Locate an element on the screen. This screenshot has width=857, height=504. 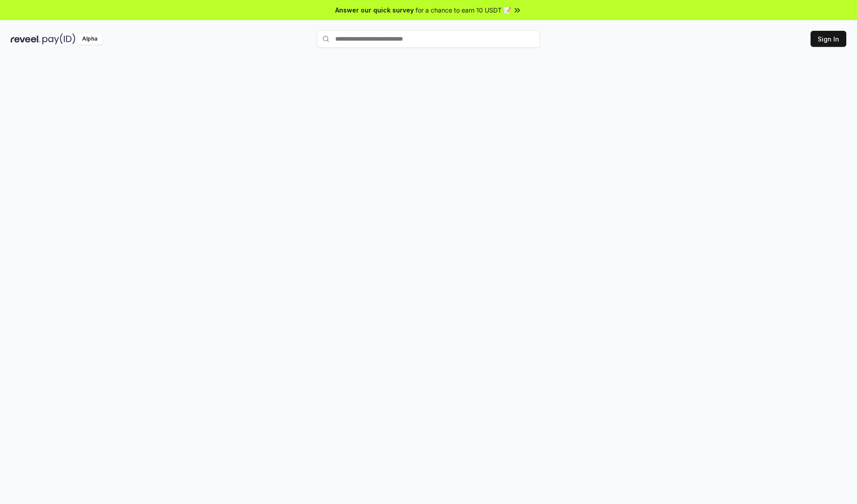
span: Answer our quick survey is located at coordinates (375, 10).